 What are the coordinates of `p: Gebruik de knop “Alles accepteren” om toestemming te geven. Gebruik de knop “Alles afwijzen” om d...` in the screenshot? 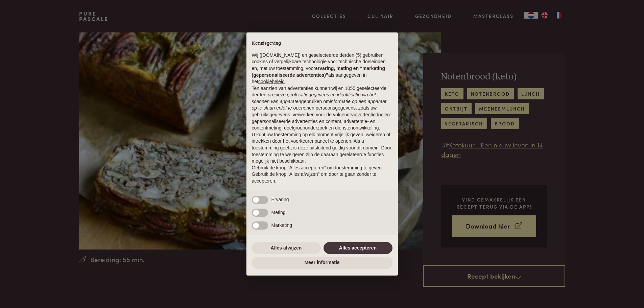 It's located at (322, 174).